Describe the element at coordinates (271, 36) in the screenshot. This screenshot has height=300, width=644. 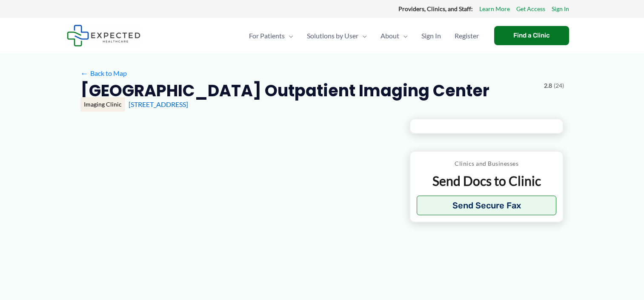
I see `a: For PatientsMenu Toggle` at that location.